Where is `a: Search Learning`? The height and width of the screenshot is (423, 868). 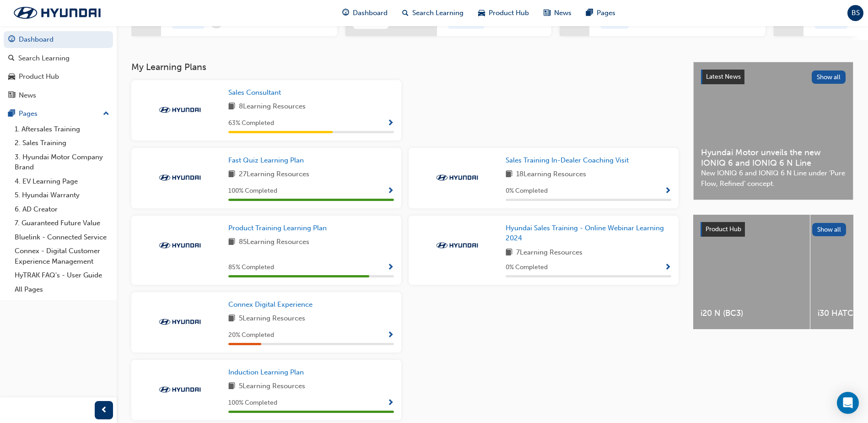
a: Search Learning is located at coordinates (58, 58).